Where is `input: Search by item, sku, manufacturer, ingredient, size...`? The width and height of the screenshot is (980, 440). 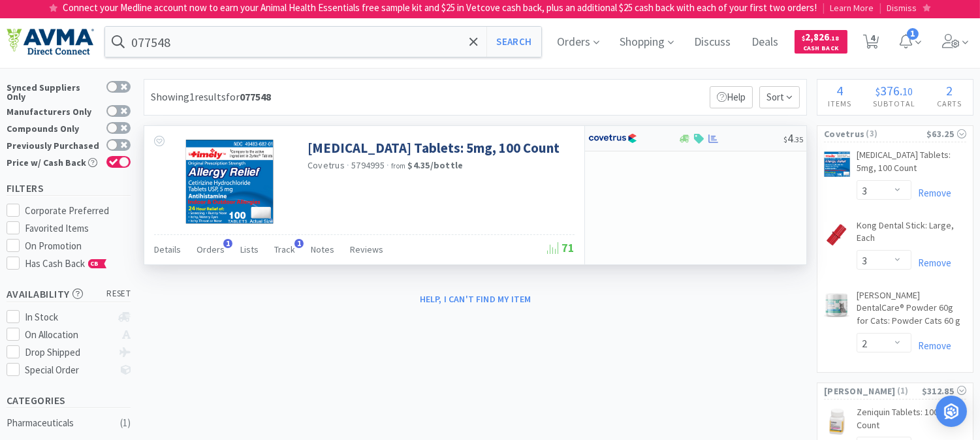 input: Search by item, sku, manufacturer, ingredient, size... is located at coordinates (323, 42).